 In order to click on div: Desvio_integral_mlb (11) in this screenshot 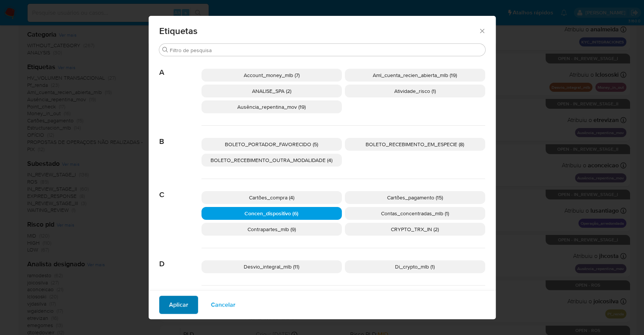, I will do `click(272, 267)`.